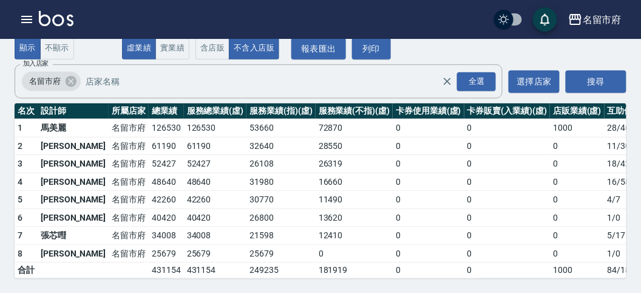  Describe the element at coordinates (281, 270) in the screenshot. I see `td: 249235` at that location.